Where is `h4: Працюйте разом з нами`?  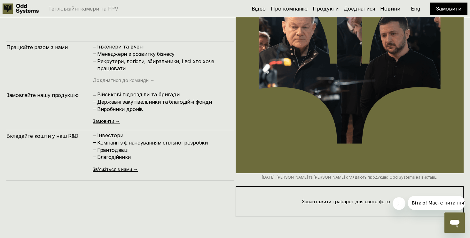
h4: Працюйте разом з нами is located at coordinates (50, 47).